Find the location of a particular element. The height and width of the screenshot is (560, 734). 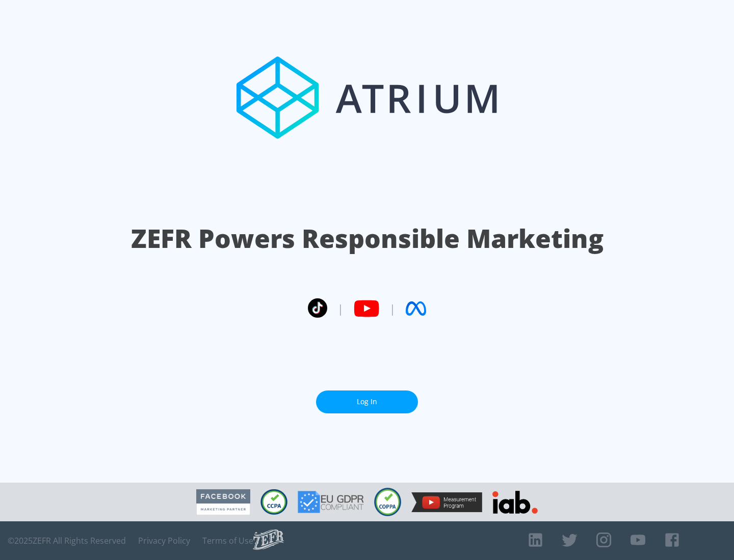

h1: ZEFR Powers Responsible Marketing is located at coordinates (367, 238).